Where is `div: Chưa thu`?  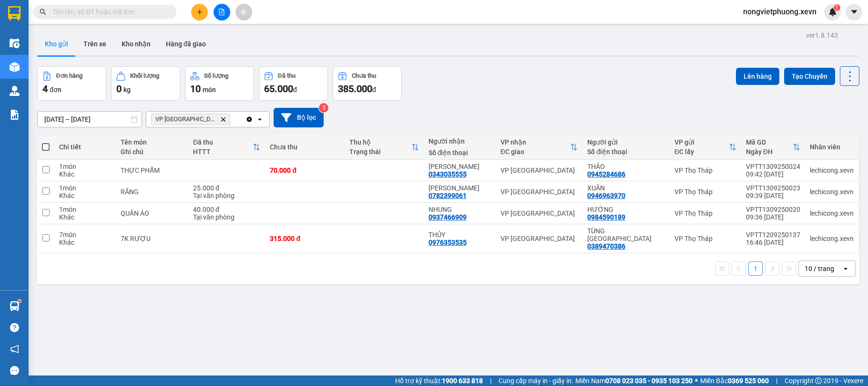 div: Chưa thu is located at coordinates (363, 76).